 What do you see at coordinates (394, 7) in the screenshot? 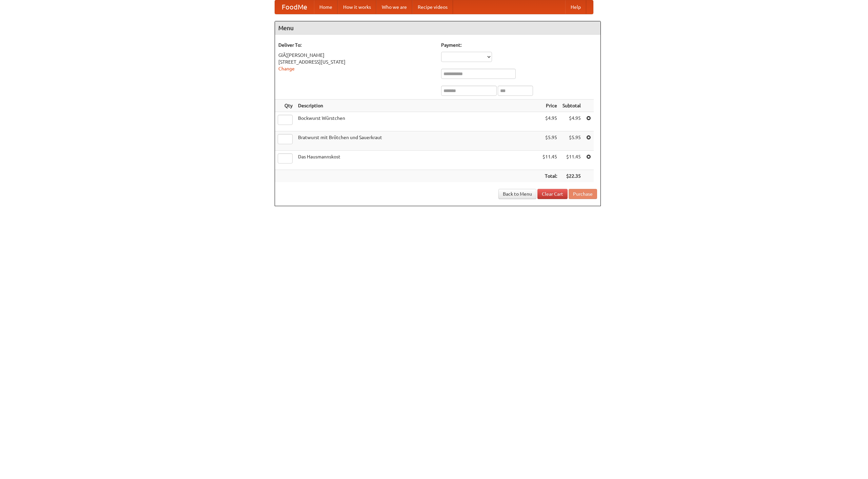
I see `a: Who we are` at bounding box center [394, 7].